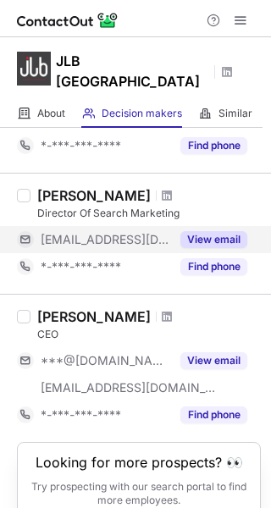  Describe the element at coordinates (51, 114) in the screenshot. I see `span: About` at that location.